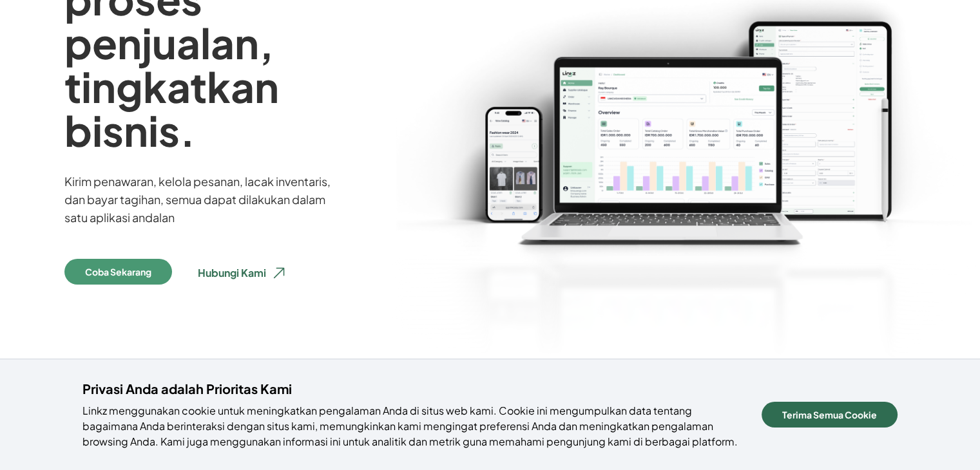  Describe the element at coordinates (118, 273) in the screenshot. I see `a: Coba Sekarang` at that location.